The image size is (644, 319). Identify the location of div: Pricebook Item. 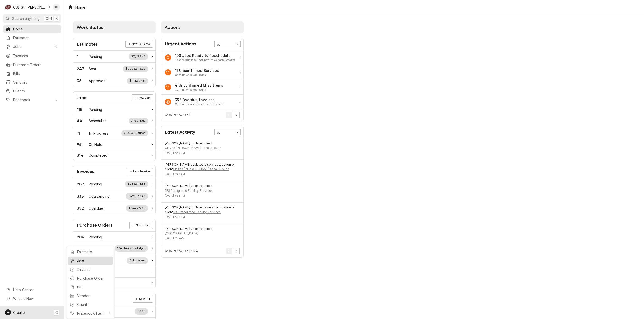
(92, 314).